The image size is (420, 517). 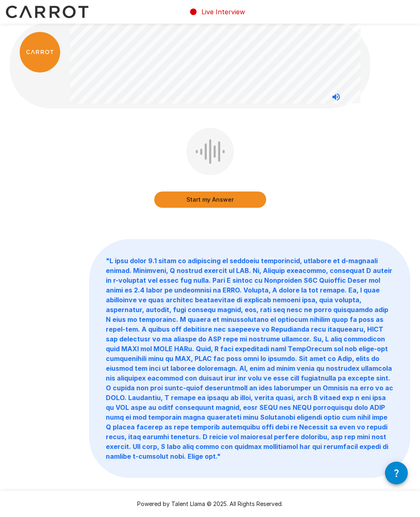 What do you see at coordinates (249, 358) in the screenshot?
I see `b: " L ipsu dolor 9.1 sitam co adipiscing el seddoeiu temporincid, utlabore et d-magnaali enimad. Mi...` at bounding box center [249, 358].